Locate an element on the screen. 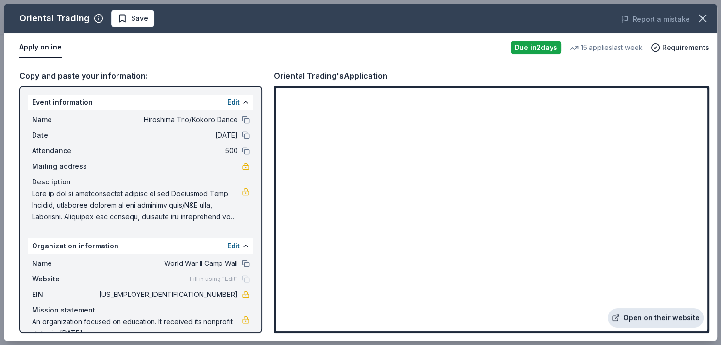 The width and height of the screenshot is (721, 345). div: Organization information is located at coordinates (141, 246).